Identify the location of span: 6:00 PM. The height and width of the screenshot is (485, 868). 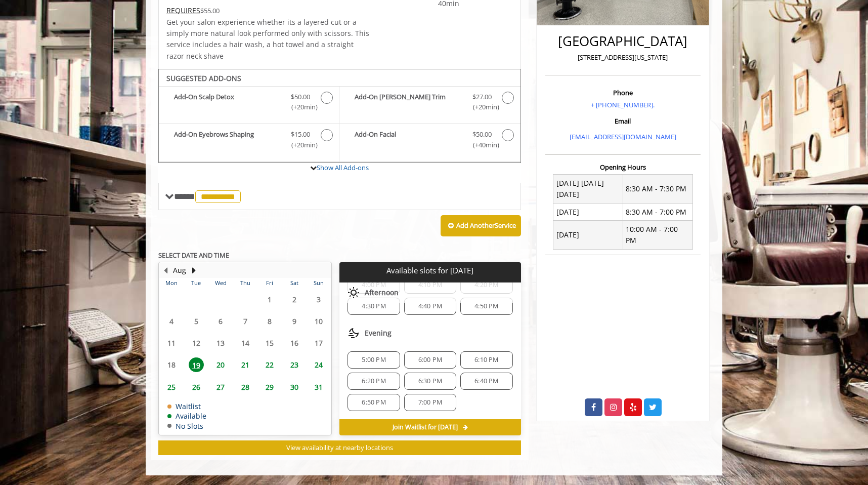
(430, 360).